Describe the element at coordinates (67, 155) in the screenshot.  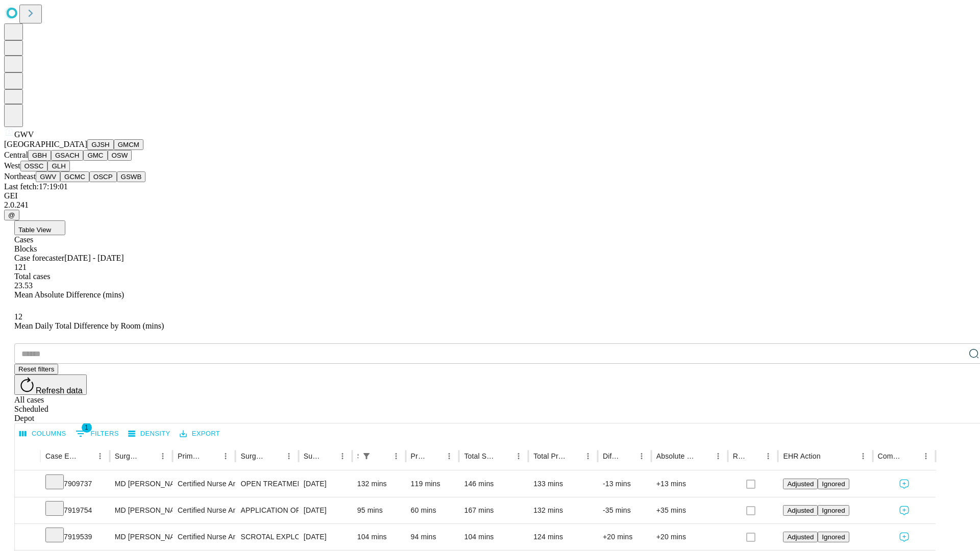
I see `button: GSACH` at that location.